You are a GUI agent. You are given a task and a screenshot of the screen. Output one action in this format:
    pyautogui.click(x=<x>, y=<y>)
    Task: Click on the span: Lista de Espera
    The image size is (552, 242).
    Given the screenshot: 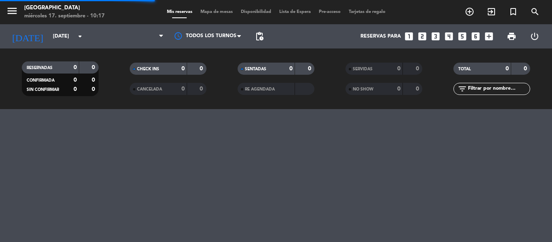 What is the action you would take?
    pyautogui.click(x=295, y=12)
    